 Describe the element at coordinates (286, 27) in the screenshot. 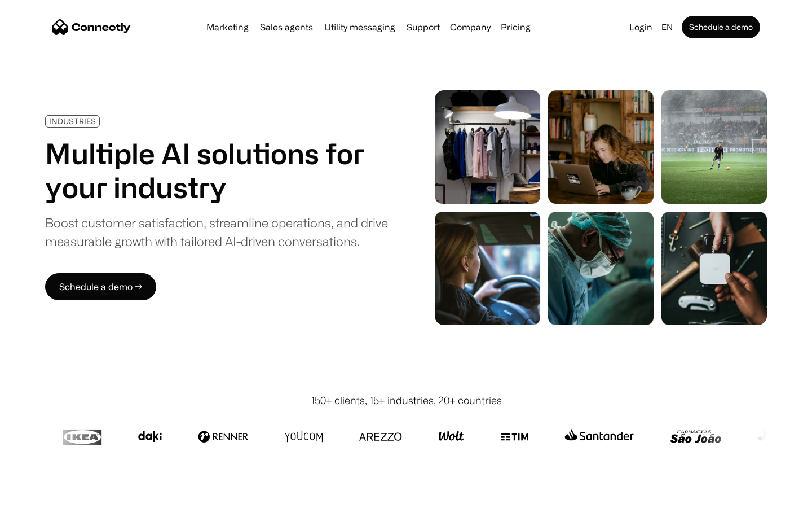

I see `a: Sales agents` at that location.